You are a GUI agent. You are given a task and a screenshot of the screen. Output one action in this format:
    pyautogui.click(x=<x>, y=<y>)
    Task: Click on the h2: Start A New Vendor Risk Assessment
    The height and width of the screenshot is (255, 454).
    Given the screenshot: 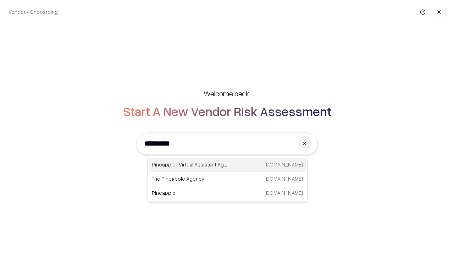 What is the action you would take?
    pyautogui.click(x=227, y=111)
    